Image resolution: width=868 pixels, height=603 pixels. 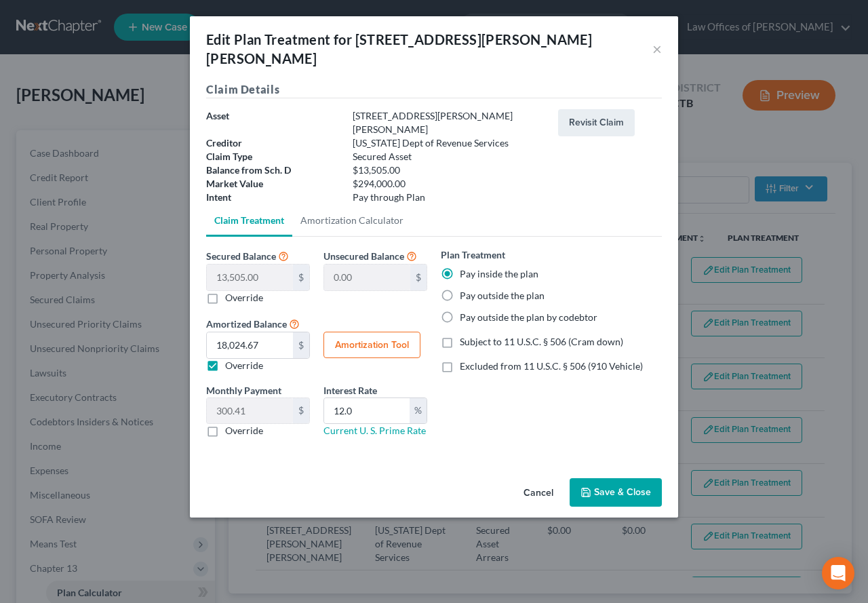 What do you see at coordinates (363, 256) in the screenshot?
I see `span: Unsecured Balance` at bounding box center [363, 256].